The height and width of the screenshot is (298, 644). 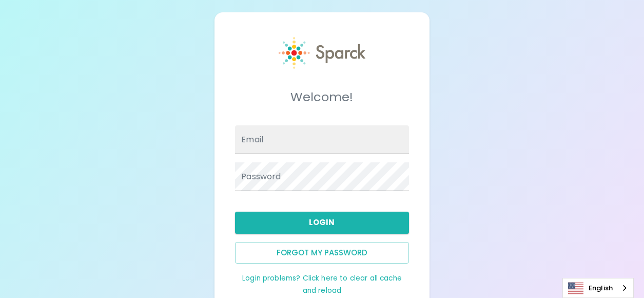 What do you see at coordinates (322, 97) in the screenshot?
I see `h5: Welcome!` at bounding box center [322, 97].